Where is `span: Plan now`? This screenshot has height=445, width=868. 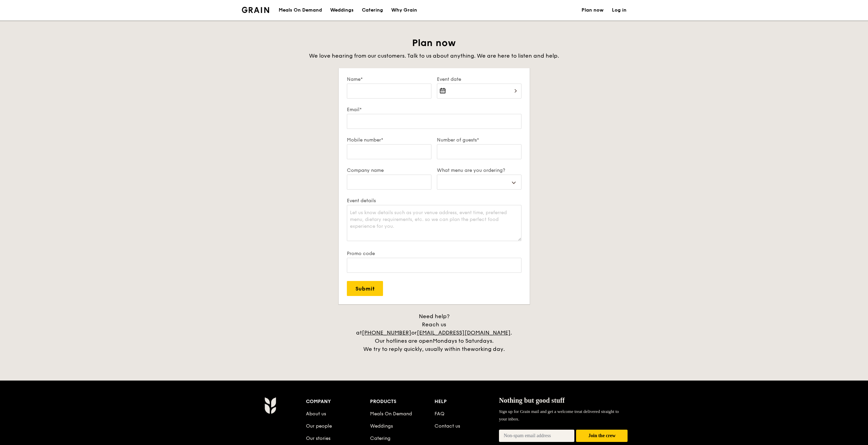 span: Plan now is located at coordinates (434, 43).